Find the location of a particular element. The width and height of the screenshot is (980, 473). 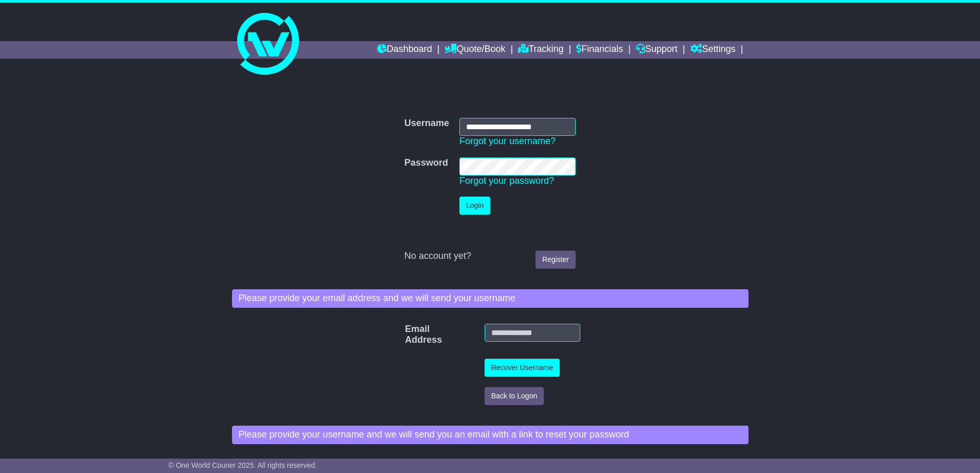

a: Financials is located at coordinates (599, 50).